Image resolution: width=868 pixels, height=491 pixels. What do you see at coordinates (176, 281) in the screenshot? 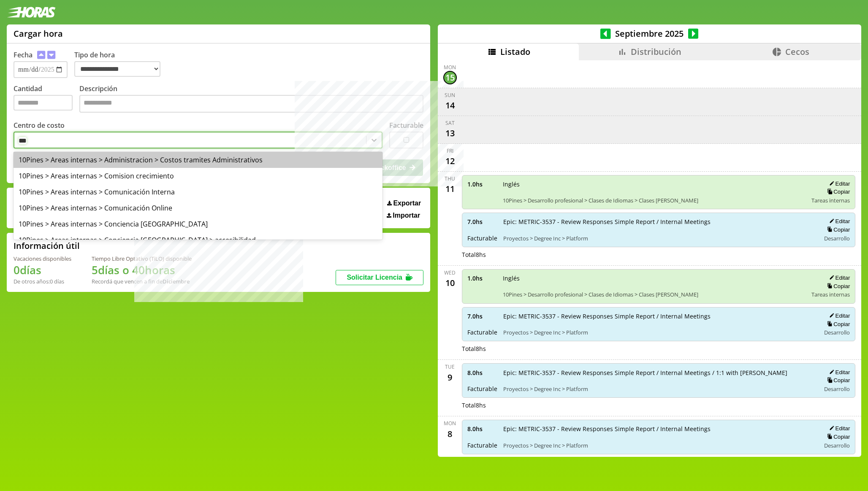
I see `b: Diciembre` at bounding box center [176, 281].